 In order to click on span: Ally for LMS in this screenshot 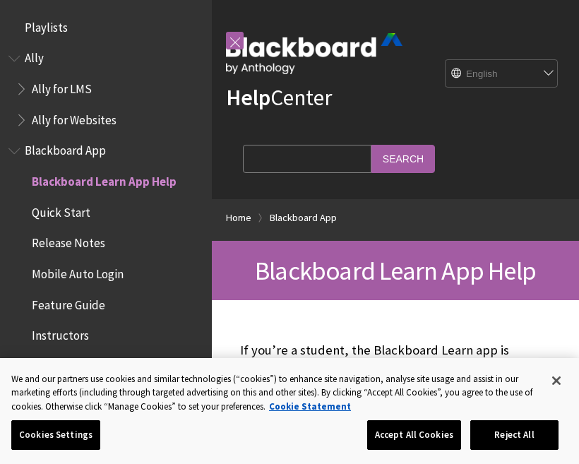, I will do `click(61, 86)`.